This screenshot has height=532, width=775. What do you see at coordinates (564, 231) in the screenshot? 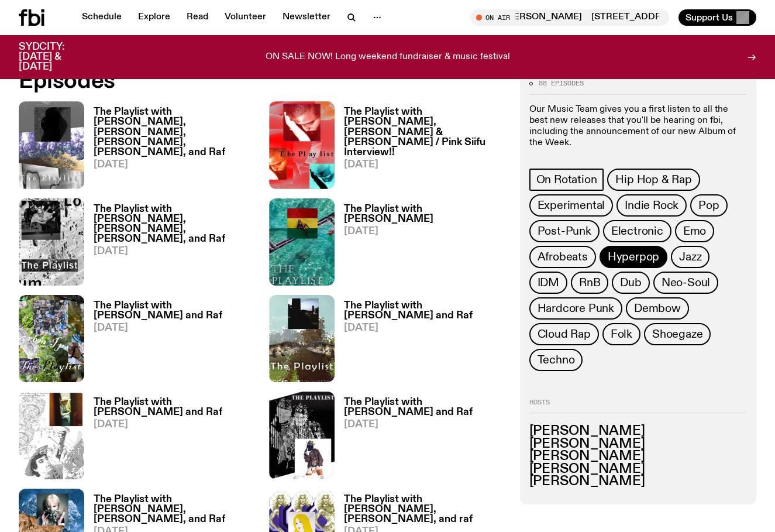
I see `a: Post-Punk` at bounding box center [564, 231].